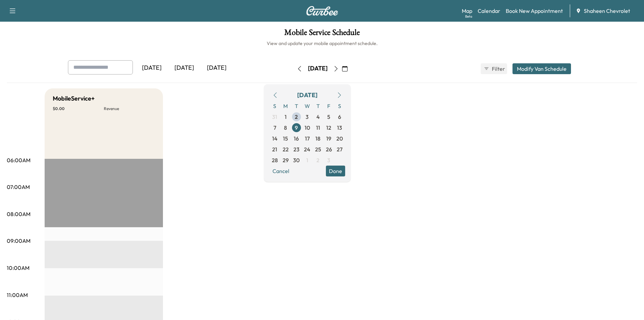  I want to click on span: 10, so click(308, 127).